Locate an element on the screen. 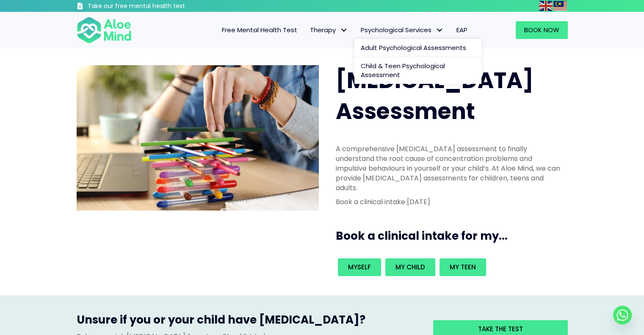 Image resolution: width=644 pixels, height=335 pixels. a: EAP is located at coordinates (462, 30).